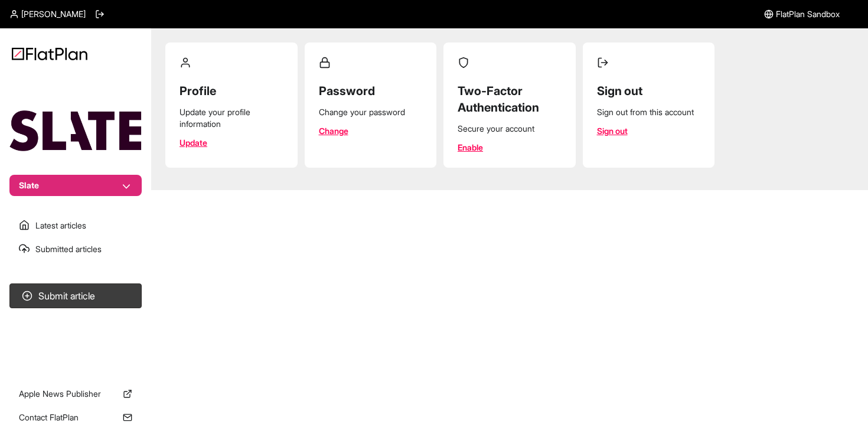 The height and width of the screenshot is (447, 868). What do you see at coordinates (76, 226) in the screenshot?
I see `a: Latest articles` at bounding box center [76, 226].